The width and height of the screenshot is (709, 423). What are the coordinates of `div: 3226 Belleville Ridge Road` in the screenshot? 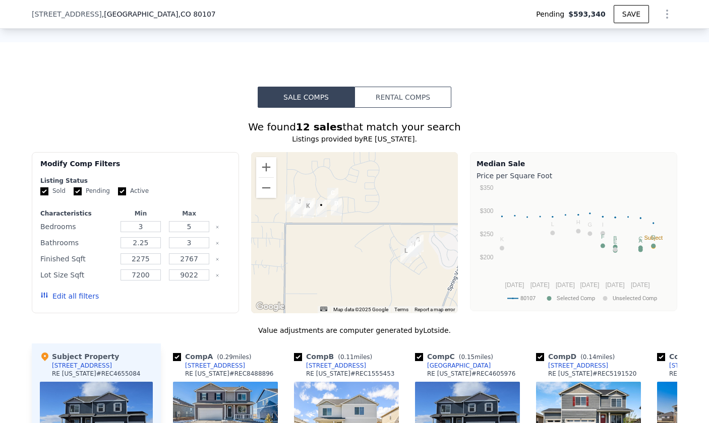 It's located at (290, 203).